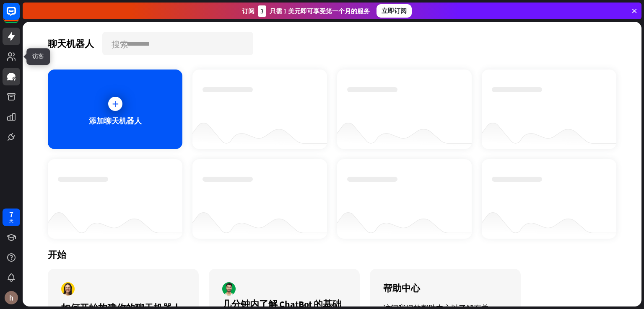 The width and height of the screenshot is (644, 309). I want to click on font: 添加聊天机器人, so click(115, 120).